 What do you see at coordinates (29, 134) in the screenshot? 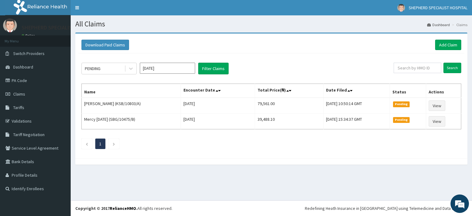
I see `span: Tariff Negotiation` at bounding box center [29, 134].